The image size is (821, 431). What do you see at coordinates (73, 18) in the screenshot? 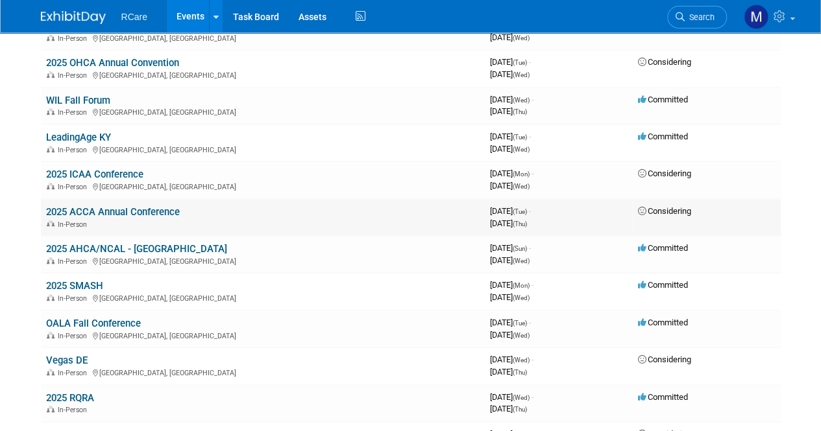
I see `img: ExhibitDay` at bounding box center [73, 18].